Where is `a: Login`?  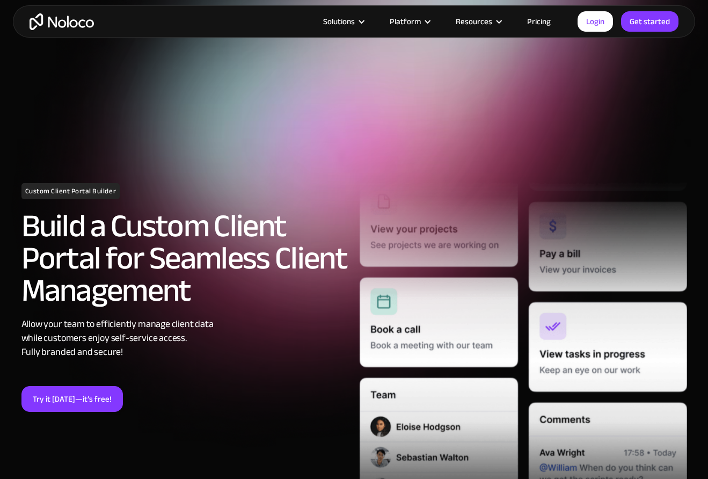
a: Login is located at coordinates (595, 21).